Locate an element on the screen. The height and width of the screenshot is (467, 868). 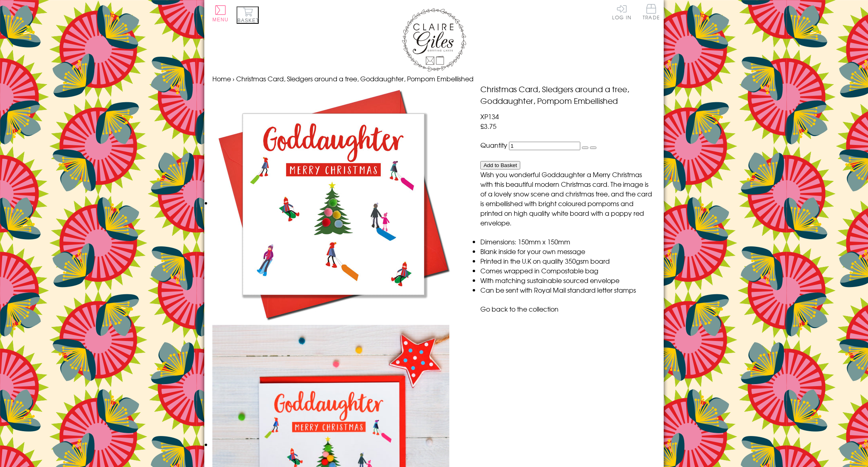
nav: breadcrumbs is located at coordinates (434, 79).